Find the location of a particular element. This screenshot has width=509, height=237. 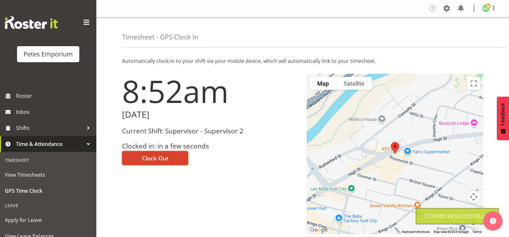

div: Leave is located at coordinates (48, 206).